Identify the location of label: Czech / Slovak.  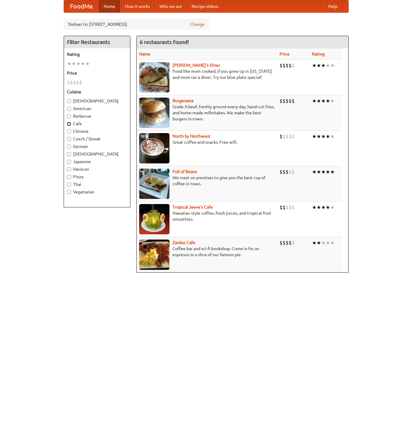
(97, 139).